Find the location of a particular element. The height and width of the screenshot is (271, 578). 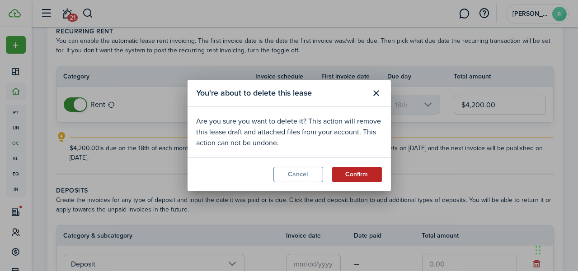

button: Confirm is located at coordinates (357, 175).